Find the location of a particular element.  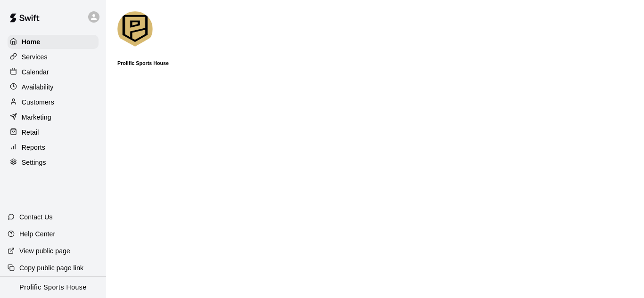

p: Settings is located at coordinates (34, 162).